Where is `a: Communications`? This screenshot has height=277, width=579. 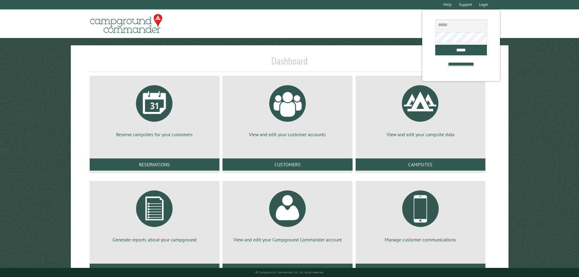
a: Communications is located at coordinates (421, 270).